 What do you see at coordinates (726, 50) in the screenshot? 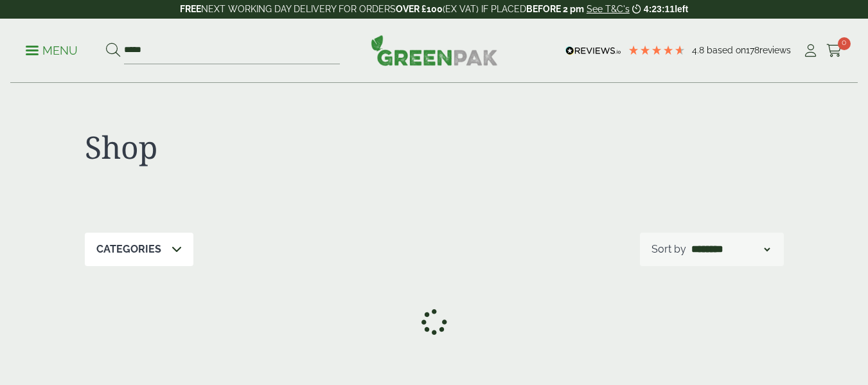
I see `span: Based on` at bounding box center [726, 50].